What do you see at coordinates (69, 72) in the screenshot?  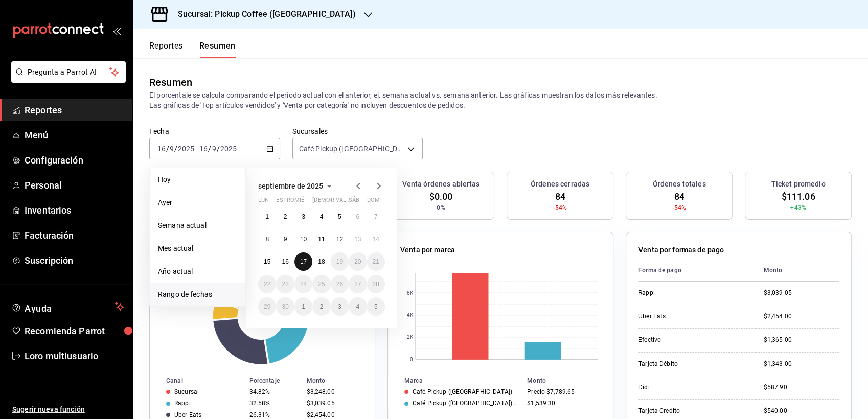 I see `span: Pregunta a Parrot AI` at bounding box center [69, 72].